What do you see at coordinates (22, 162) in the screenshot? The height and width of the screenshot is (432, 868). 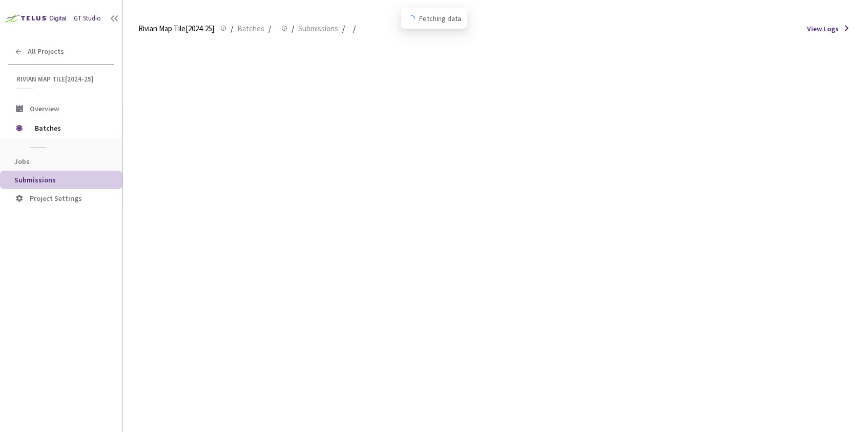 I see `span: Jobs` at bounding box center [22, 162].